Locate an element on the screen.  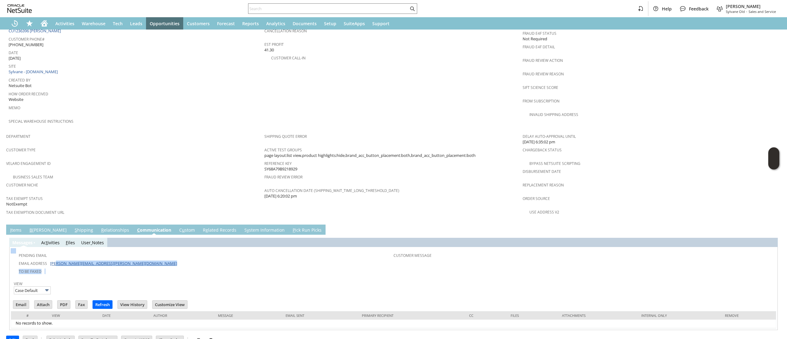
a: Cancellation Reason is located at coordinates (285, 31).